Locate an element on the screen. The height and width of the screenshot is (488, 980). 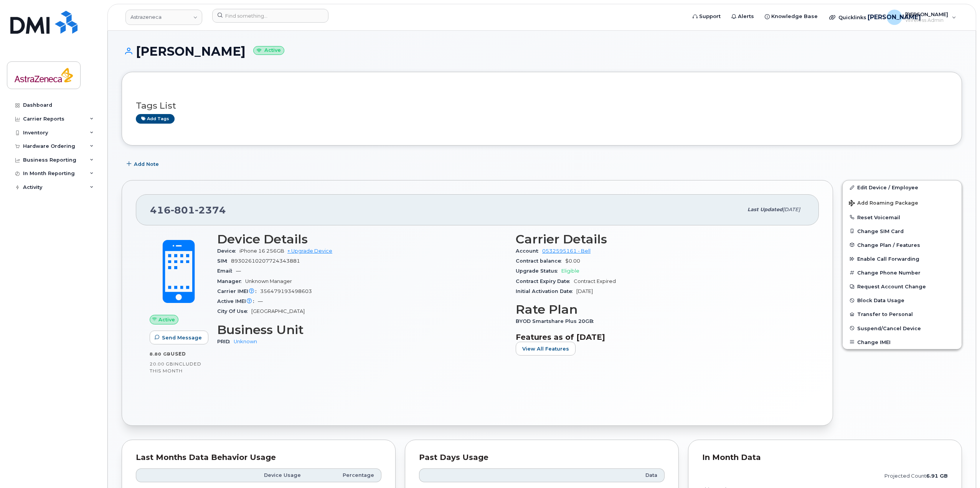
button: Change Plan / Features is located at coordinates (902, 245).